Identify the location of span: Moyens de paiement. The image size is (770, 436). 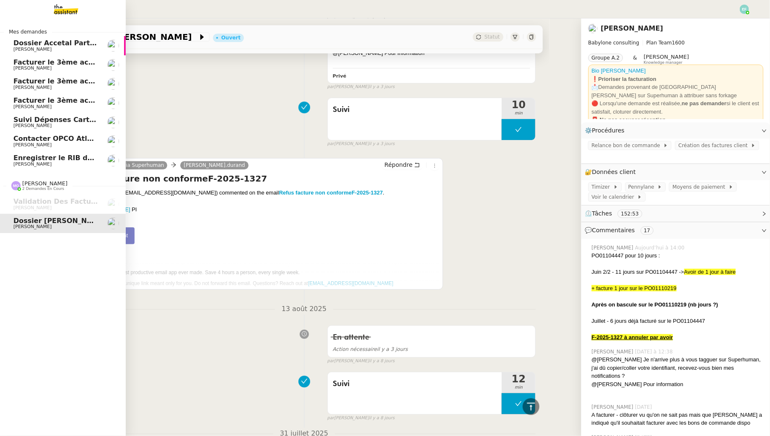
(700, 187).